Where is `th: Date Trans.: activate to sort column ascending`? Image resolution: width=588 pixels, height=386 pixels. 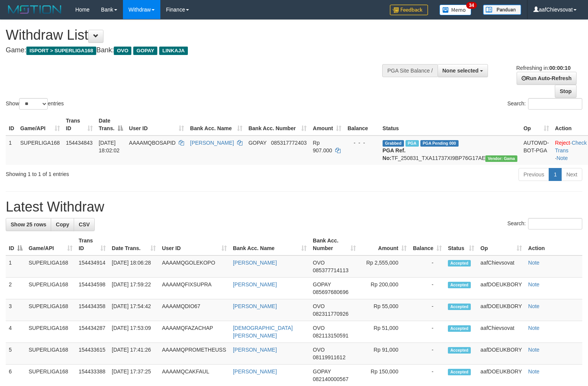 th: Date Trans.: activate to sort column ascending is located at coordinates (134, 244).